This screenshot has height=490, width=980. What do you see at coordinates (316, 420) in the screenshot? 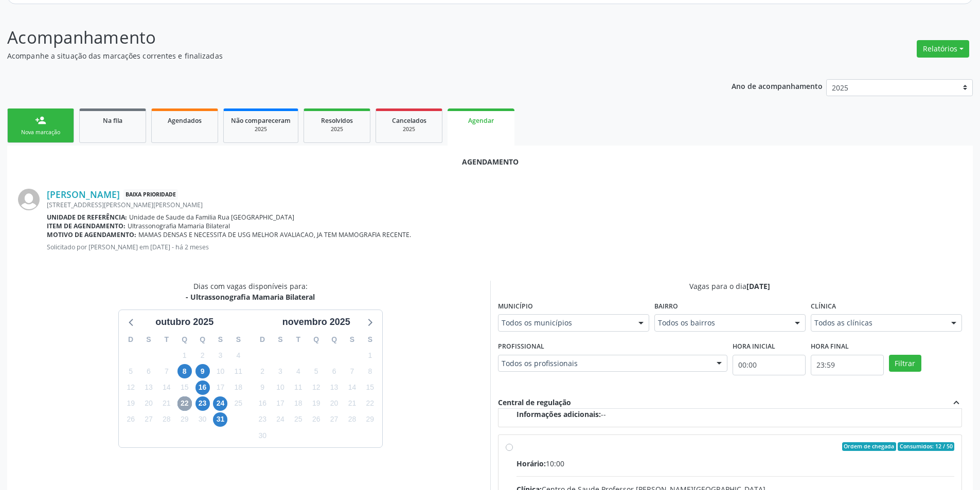
I see `span: quarta-feira, 26 de novembro de 2025` at bounding box center [316, 420].